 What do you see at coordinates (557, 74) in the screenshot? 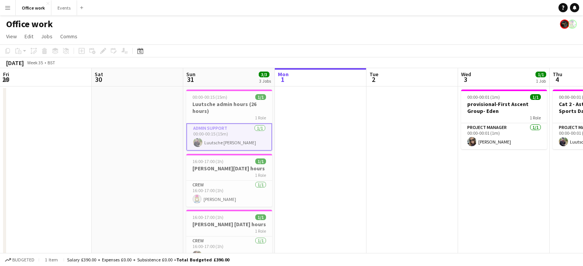
I see `span: Thu` at bounding box center [557, 74].